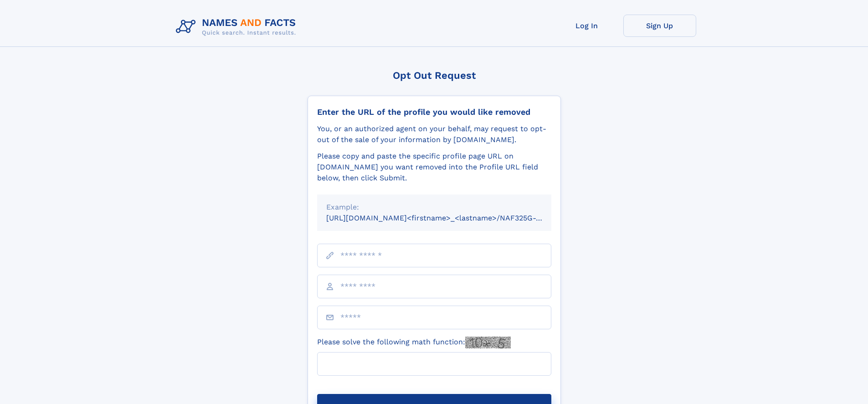 This screenshot has height=404, width=868. What do you see at coordinates (434, 75) in the screenshot?
I see `div: Opt Out Request` at bounding box center [434, 75].